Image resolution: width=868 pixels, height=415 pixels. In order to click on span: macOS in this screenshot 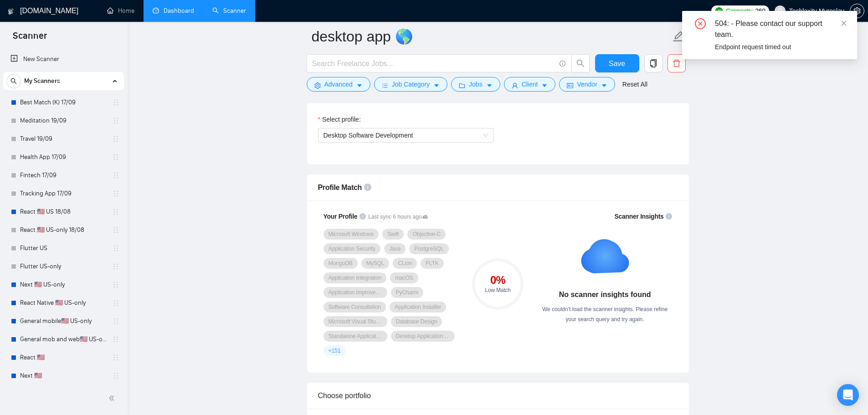, I will do `click(404, 278)`.